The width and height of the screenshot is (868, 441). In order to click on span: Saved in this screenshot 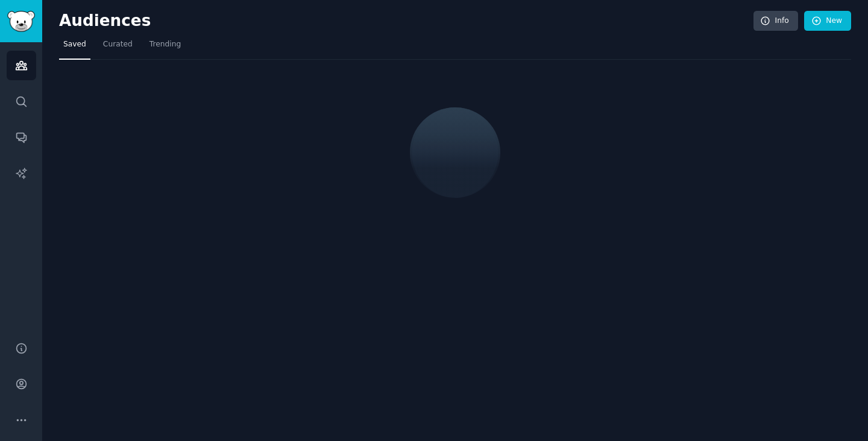, I will do `click(75, 44)`.